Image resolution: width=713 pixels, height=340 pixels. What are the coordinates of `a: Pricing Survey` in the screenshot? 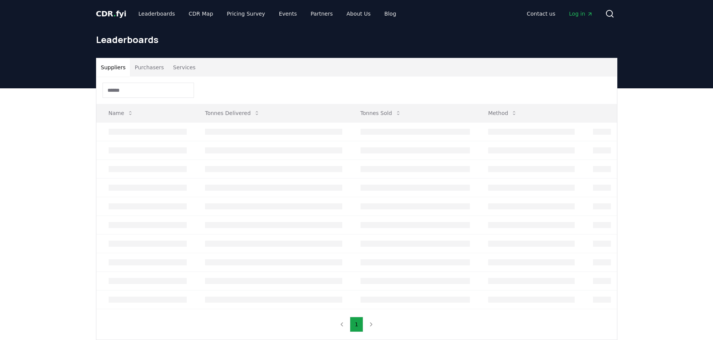 It's located at (246, 14).